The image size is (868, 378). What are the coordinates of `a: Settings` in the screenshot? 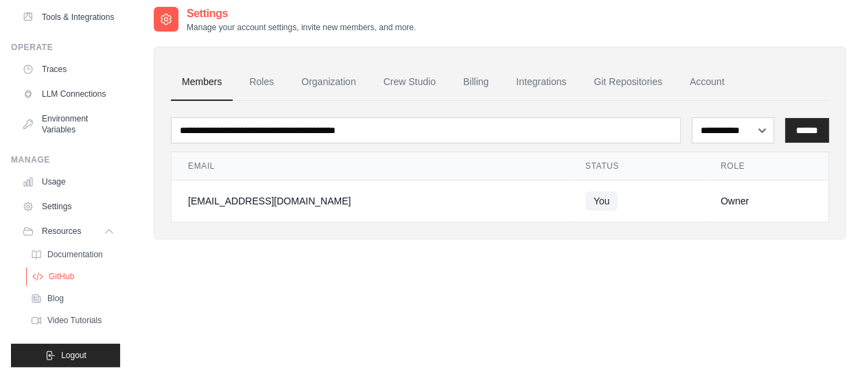 It's located at (68, 206).